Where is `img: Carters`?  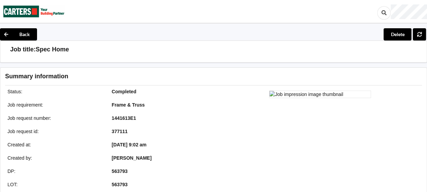 img: Carters is located at coordinates (34, 11).